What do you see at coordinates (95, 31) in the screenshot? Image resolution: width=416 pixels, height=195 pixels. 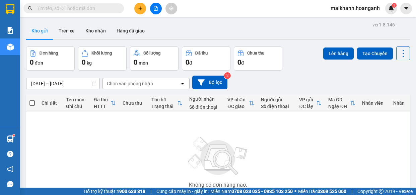 I see `button: Kho nhận` at bounding box center [95, 31].